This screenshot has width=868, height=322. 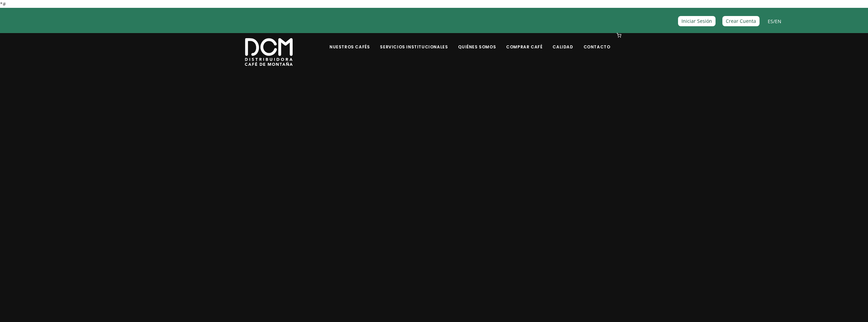 What do you see at coordinates (771, 22) in the screenshot?
I see `a: ES` at bounding box center [771, 22].